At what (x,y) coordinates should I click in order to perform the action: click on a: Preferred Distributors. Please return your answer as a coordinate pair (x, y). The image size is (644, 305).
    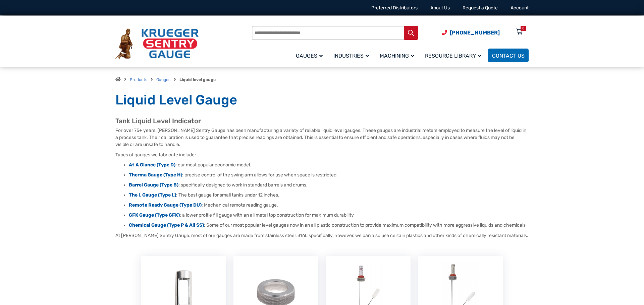
    Looking at the image, I should click on (394, 8).